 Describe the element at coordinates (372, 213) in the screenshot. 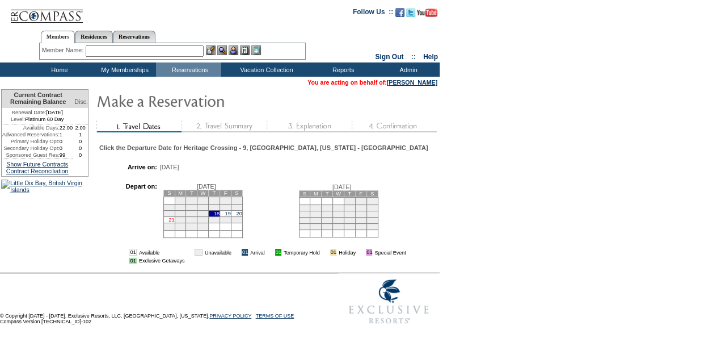

I see `td: 17` at that location.